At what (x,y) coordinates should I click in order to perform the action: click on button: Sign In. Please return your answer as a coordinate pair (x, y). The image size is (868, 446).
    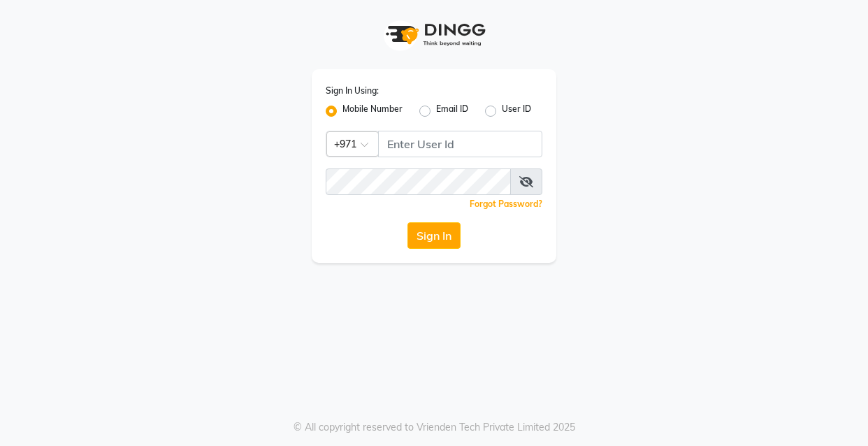
    Looking at the image, I should click on (434, 236).